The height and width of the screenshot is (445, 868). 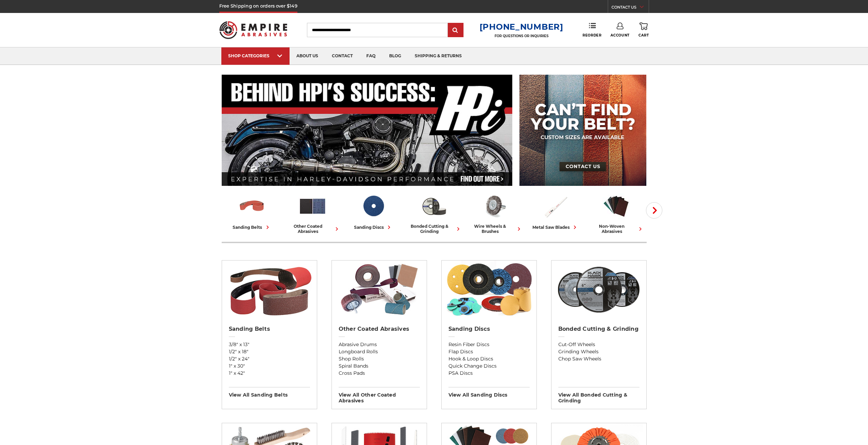 What do you see at coordinates (379, 329) in the screenshot?
I see `h2: Other Coated Abrasives` at bounding box center [379, 329].